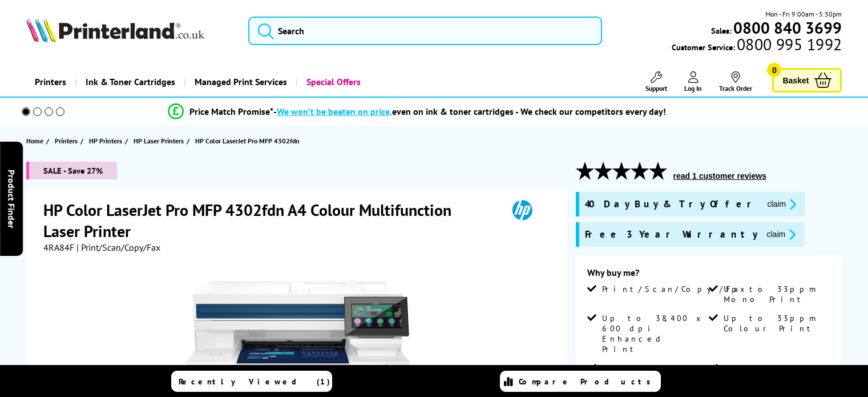 The height and width of the screenshot is (397, 868). Describe the element at coordinates (425, 31) in the screenshot. I see `input: Search` at that location.